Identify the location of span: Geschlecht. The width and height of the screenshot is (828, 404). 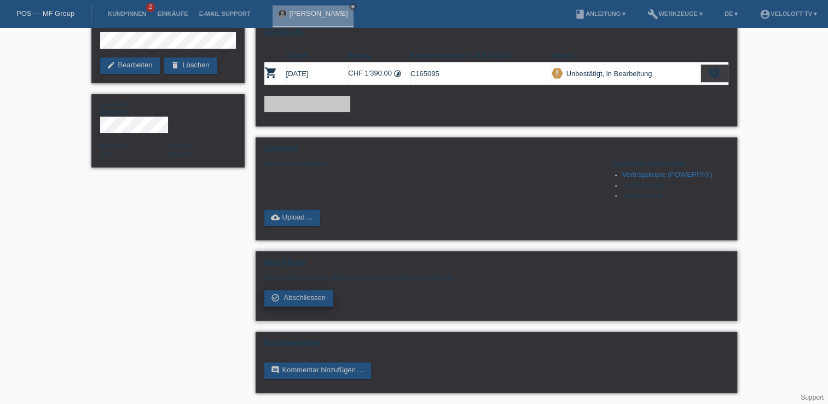
(115, 104).